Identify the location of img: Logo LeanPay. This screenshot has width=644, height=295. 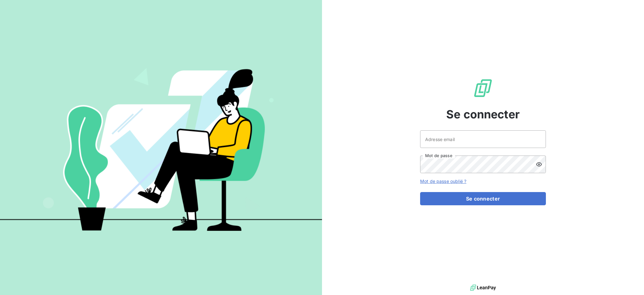
(483, 88).